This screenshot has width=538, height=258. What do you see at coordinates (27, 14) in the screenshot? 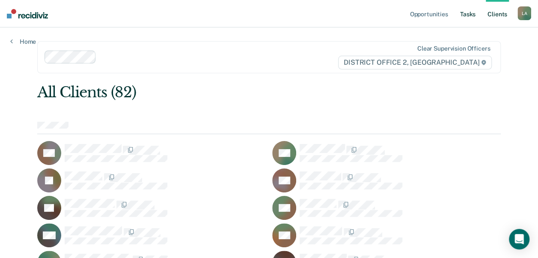
I see `img: Recidiviz` at bounding box center [27, 14].